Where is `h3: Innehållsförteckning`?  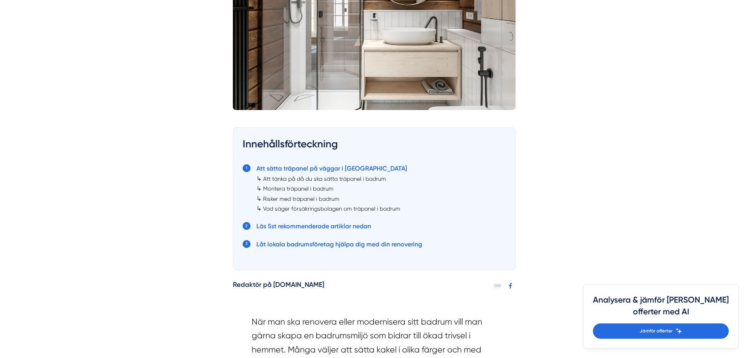
h3: Innehållsförteckning is located at coordinates (374, 146).